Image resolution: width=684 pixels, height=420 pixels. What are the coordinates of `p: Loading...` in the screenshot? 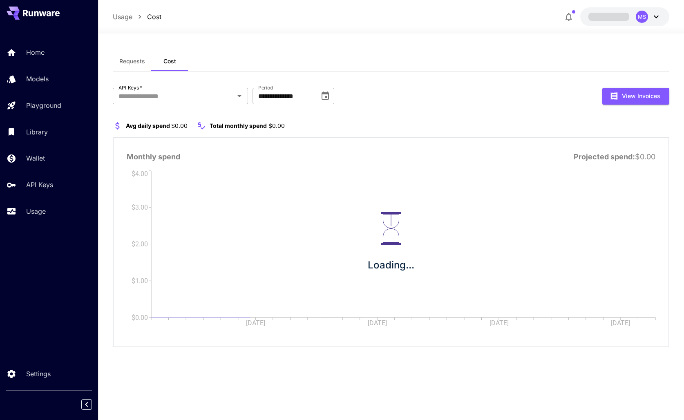 It's located at (391, 265).